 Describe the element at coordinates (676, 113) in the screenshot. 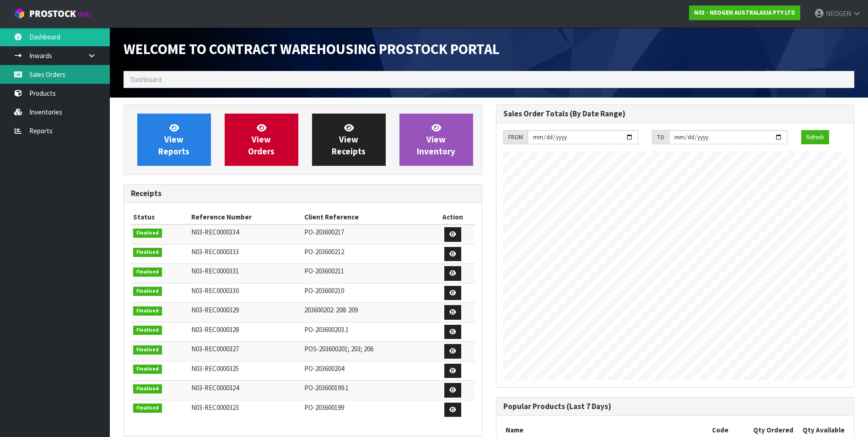

I see `h3: Sales Order Totals (By Date Range)` at that location.